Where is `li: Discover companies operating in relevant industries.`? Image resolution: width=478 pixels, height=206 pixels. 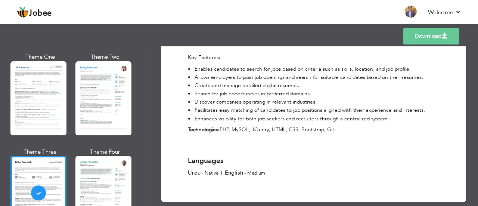
li: Discover companies operating in relevant industries. is located at coordinates (306, 102).